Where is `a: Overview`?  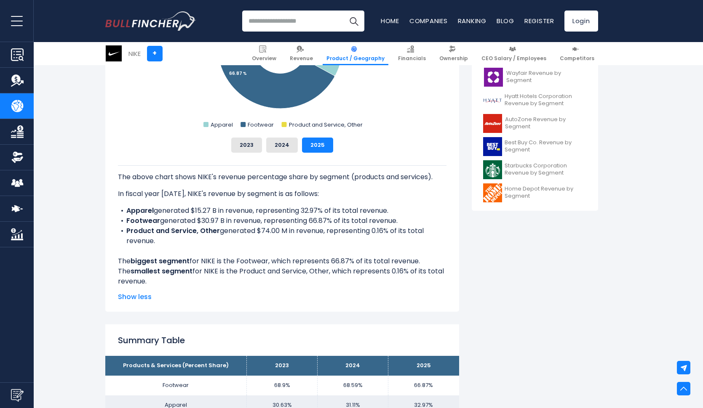
a: Overview is located at coordinates (264, 53).